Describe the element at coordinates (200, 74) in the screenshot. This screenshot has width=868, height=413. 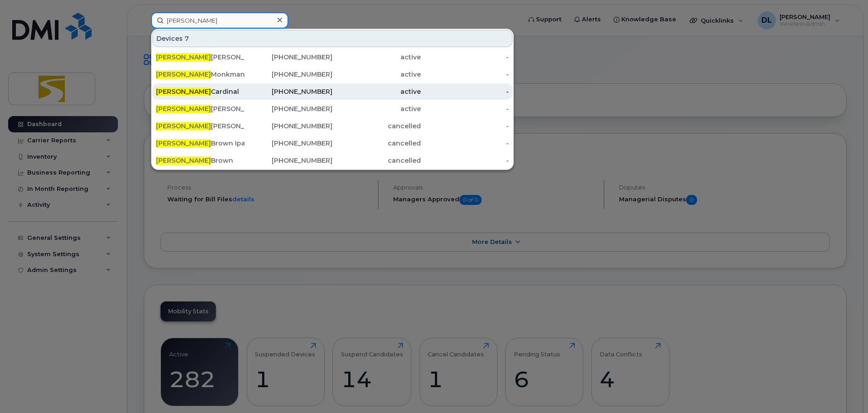
I see `div: Monkman` at that location.